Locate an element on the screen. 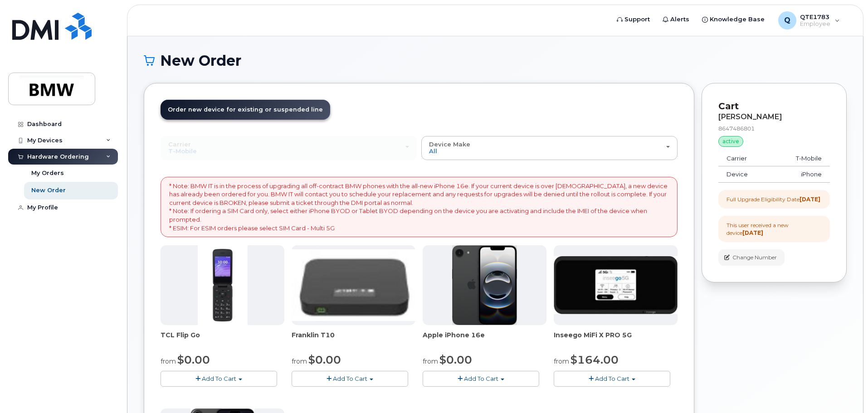  p: * Note: BMW IT is in the process of upgrading all off-contract BMW phones with the all-new iPhone... is located at coordinates (419, 207).